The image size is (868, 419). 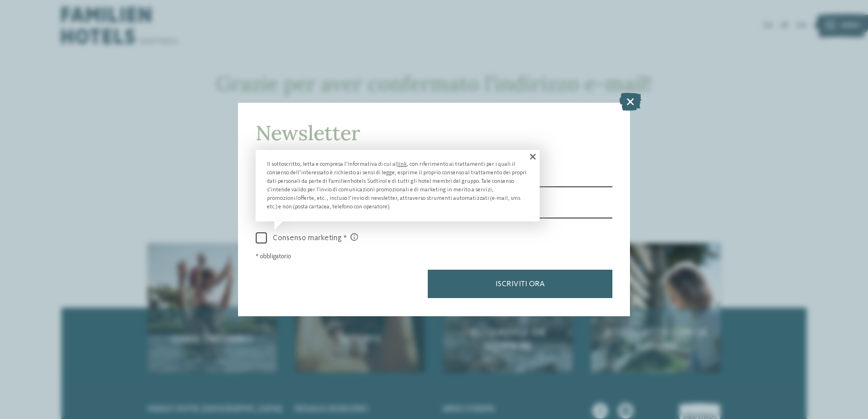 What do you see at coordinates (308, 133) in the screenshot?
I see `span: Newsletter` at bounding box center [308, 133].